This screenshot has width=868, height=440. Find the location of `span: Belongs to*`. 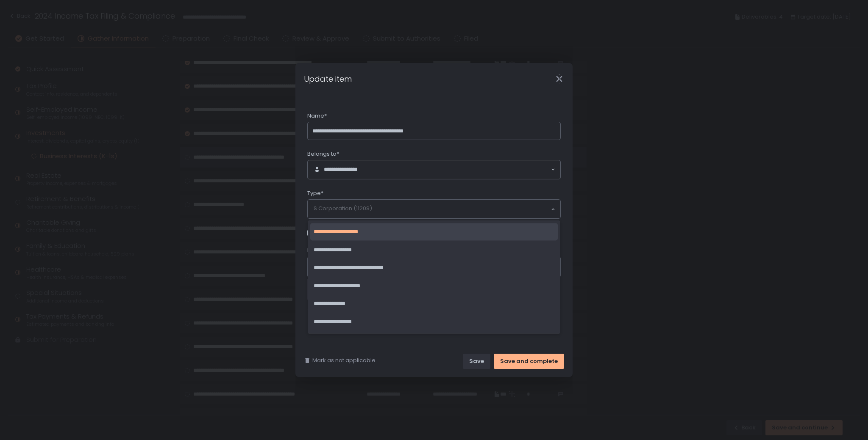

span: Belongs to* is located at coordinates (322, 154).